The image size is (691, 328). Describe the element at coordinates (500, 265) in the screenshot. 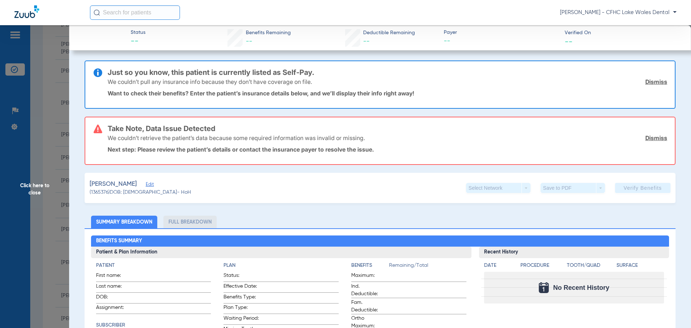

I see `h4: Date` at that location.